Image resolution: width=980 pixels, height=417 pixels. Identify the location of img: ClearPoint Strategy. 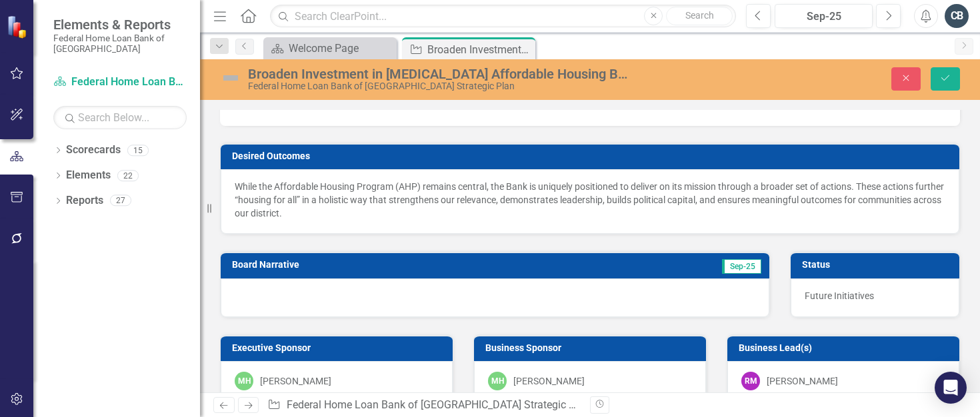
(18, 26).